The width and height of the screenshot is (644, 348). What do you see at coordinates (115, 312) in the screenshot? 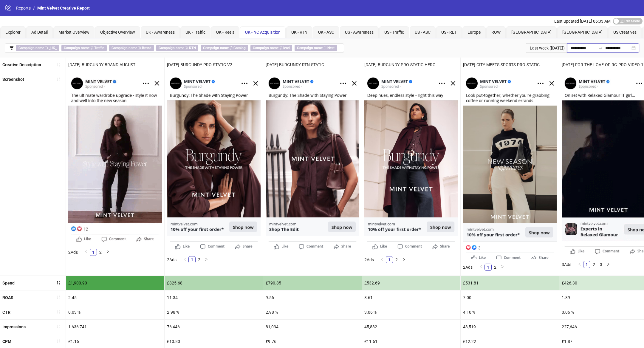
I see `div: 0.03 %` at bounding box center [115, 312].